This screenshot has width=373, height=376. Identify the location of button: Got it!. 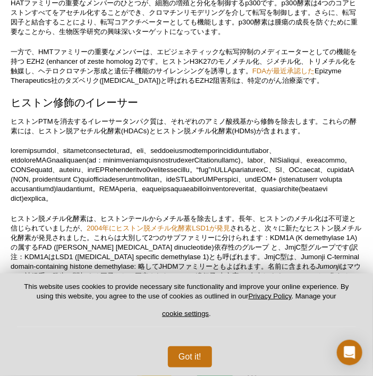
(190, 357).